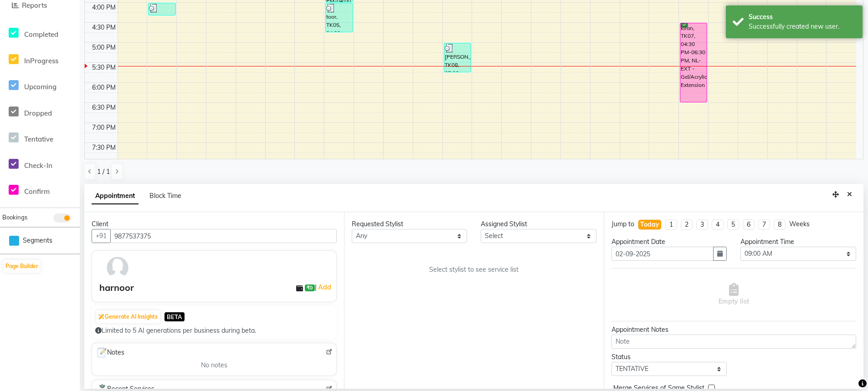 The width and height of the screenshot is (868, 391). I want to click on a: Reports, so click(40, 5).